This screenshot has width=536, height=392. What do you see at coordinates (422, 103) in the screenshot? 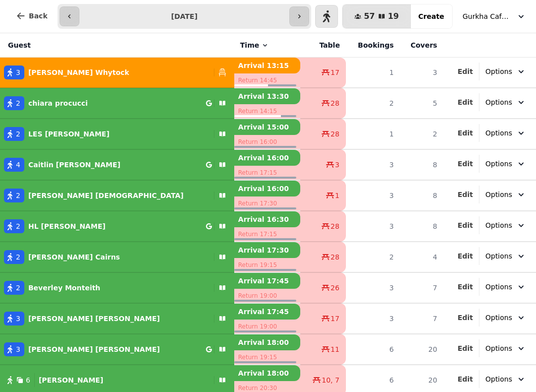
I see `td: 5` at bounding box center [422, 103].